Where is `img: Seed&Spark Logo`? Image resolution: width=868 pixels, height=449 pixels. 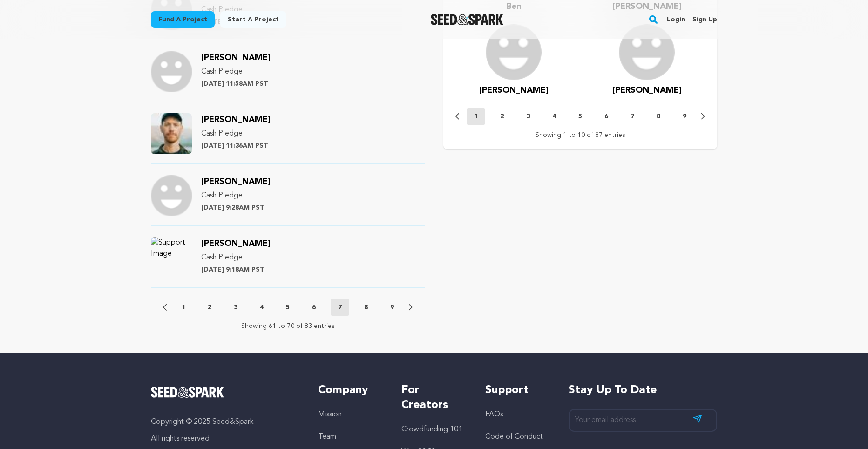
img: Seed&Spark Logo is located at coordinates (187, 392).